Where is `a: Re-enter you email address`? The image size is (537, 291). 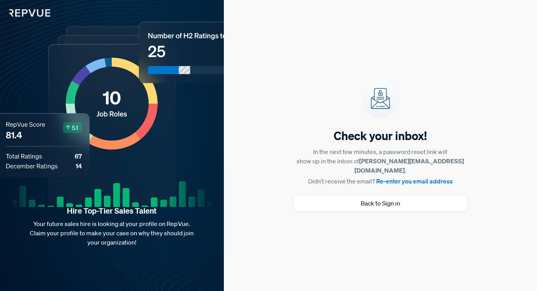
a: Re-enter you email address is located at coordinates (415, 181).